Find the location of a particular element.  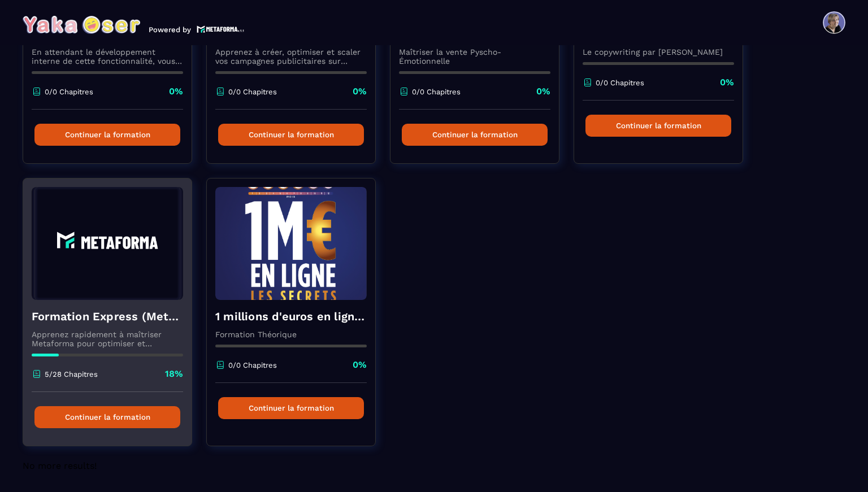

p: En attendant le développement interne de cette fonctionnalité, vous pouvez déjà l’utiliser avec C... is located at coordinates (107, 56).